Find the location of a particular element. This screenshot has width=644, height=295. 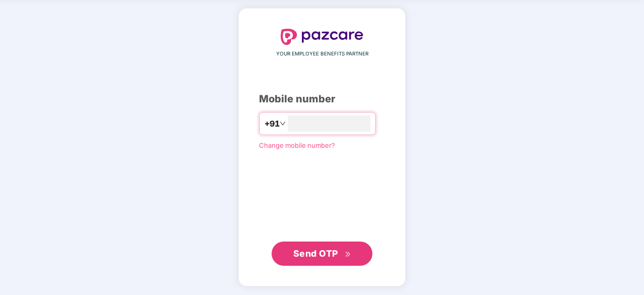

a: Change mobile number? is located at coordinates (297, 145).